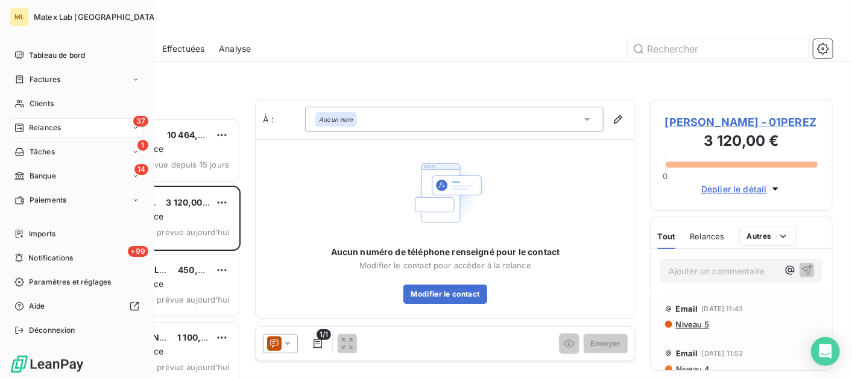 The width and height of the screenshot is (852, 378). What do you see at coordinates (284, 119) in the screenshot?
I see `label: À :` at bounding box center [284, 119].